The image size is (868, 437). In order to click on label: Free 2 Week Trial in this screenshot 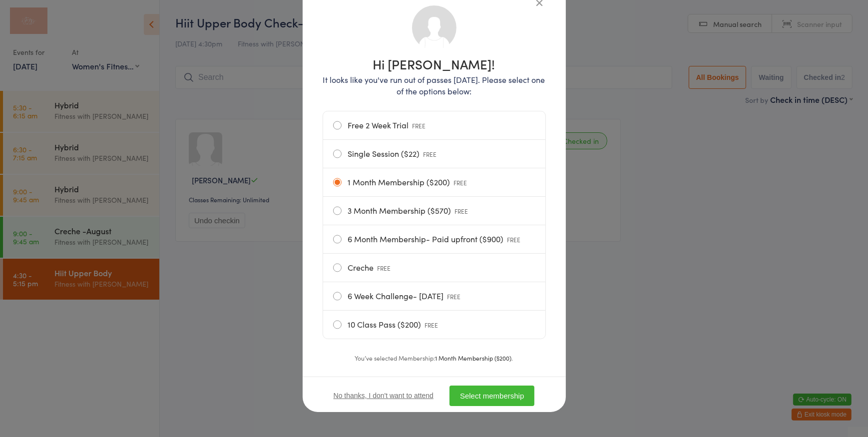, I will do `click(434, 125)`.